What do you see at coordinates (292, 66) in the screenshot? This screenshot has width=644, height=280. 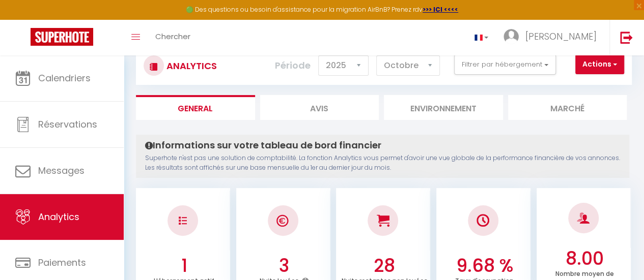 I see `label: Période` at bounding box center [292, 66].